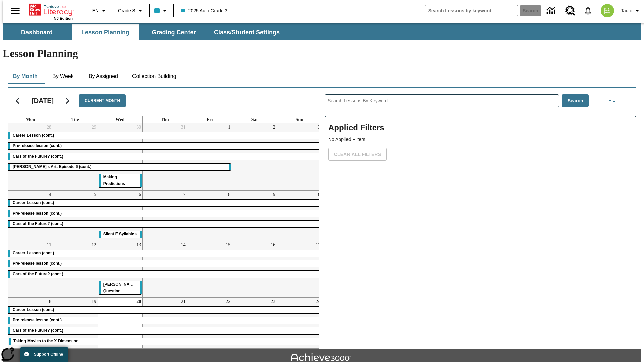 This screenshot has height=362, width=644. Describe the element at coordinates (49, 301) in the screenshot. I see `a: August 18, 2025` at that location.